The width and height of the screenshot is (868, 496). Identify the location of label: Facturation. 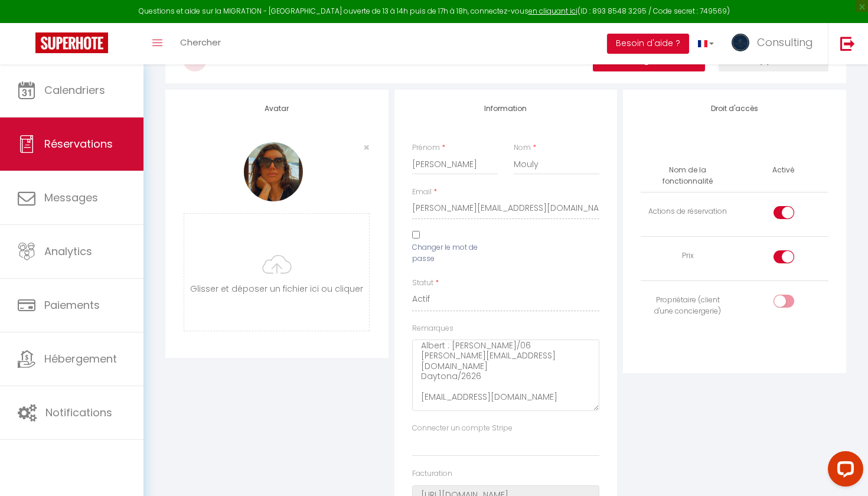
(432, 473).